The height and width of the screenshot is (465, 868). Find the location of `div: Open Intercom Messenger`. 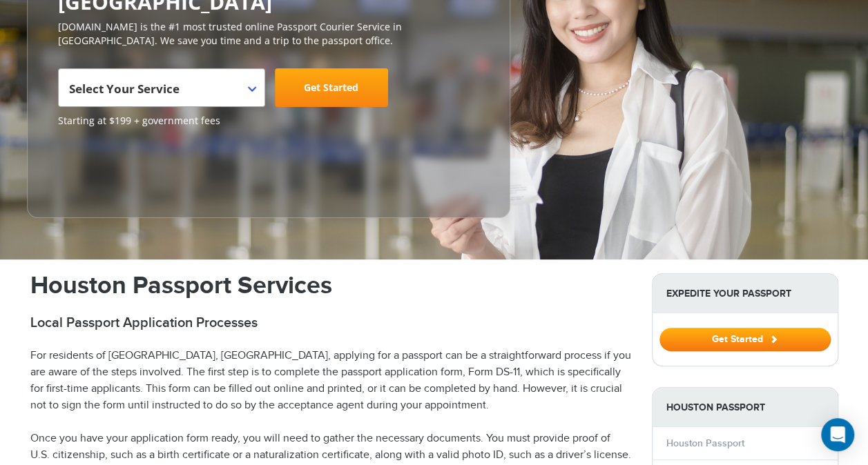

div: Open Intercom Messenger is located at coordinates (837, 435).